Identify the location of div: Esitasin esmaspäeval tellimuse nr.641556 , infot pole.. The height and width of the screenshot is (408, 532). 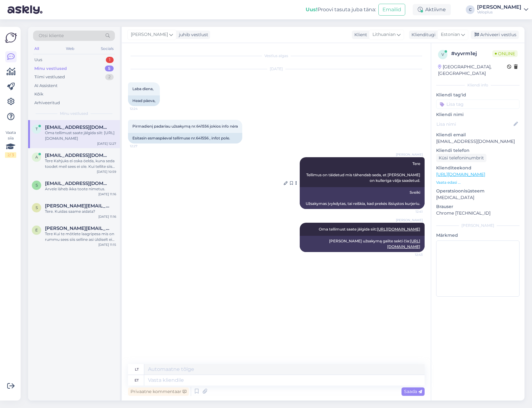
(185, 138).